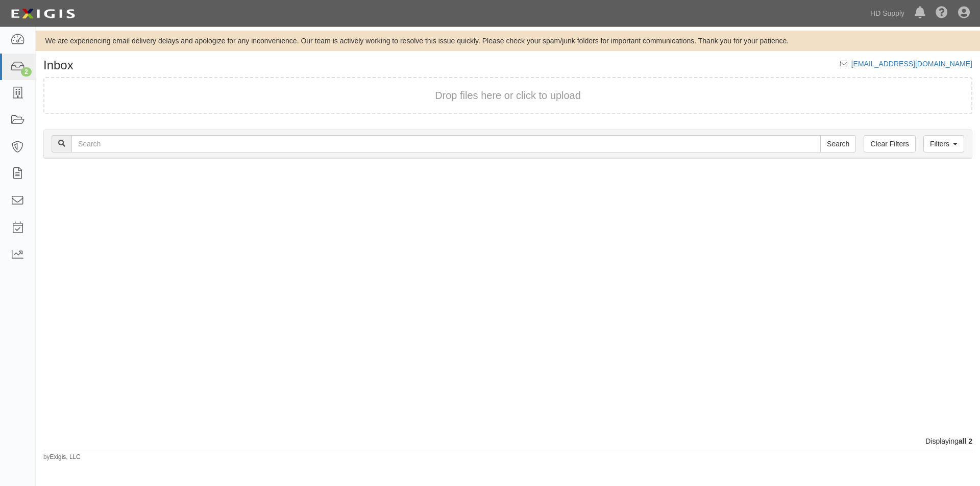  What do you see at coordinates (62, 457) in the screenshot?
I see `small: by` at bounding box center [62, 457].